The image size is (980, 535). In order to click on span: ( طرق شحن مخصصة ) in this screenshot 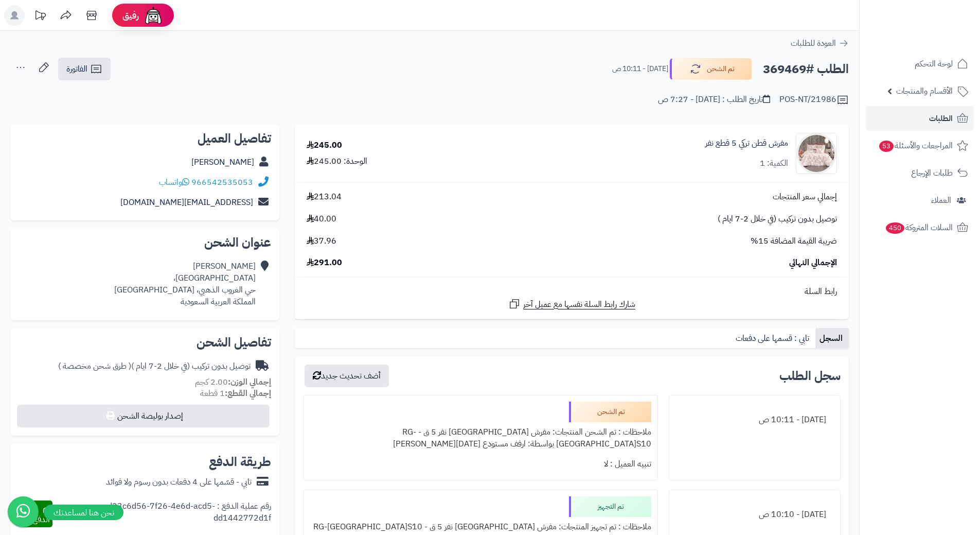, I will do `click(94, 366)`.